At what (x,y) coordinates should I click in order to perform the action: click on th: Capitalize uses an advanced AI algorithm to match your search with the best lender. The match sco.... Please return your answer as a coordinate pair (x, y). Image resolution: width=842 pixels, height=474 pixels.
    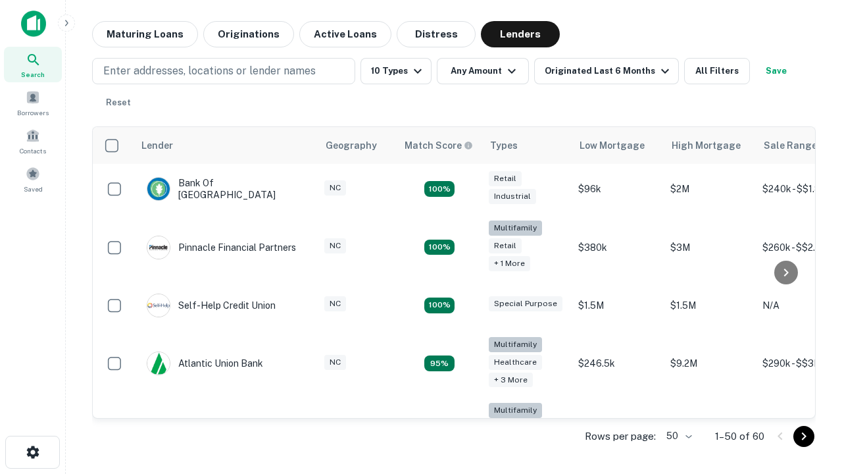
    Looking at the image, I should click on (440, 145).